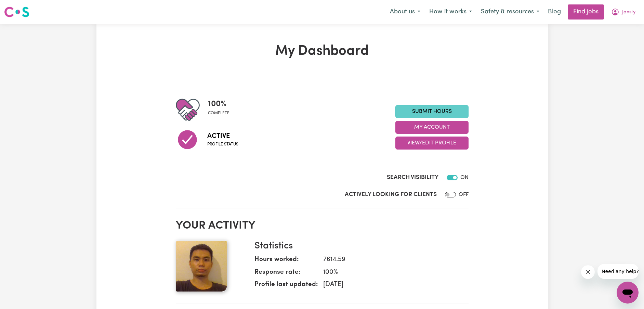  Describe the element at coordinates (359, 246) in the screenshot. I see `h3: Statistics` at that location.